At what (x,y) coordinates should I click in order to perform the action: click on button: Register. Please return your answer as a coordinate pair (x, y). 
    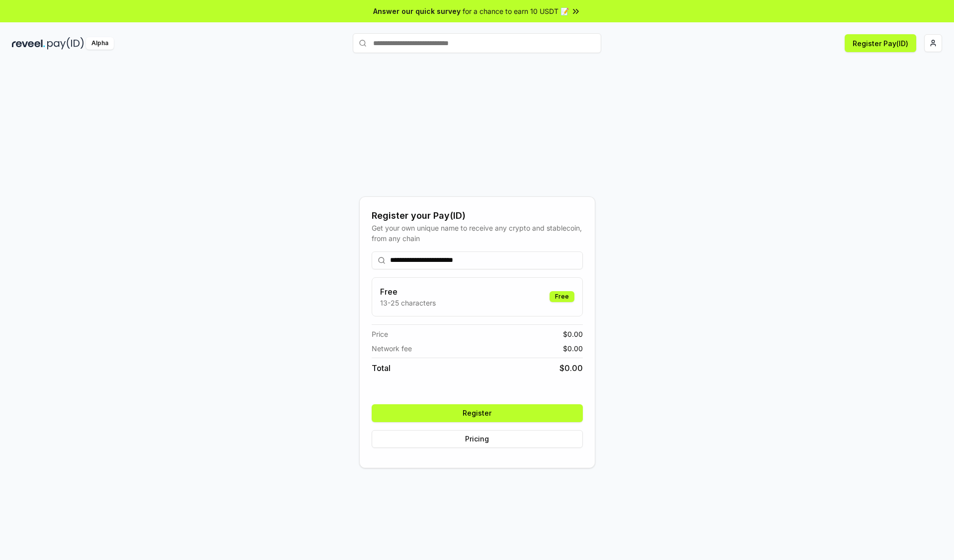
    Looking at the image, I should click on (477, 414).